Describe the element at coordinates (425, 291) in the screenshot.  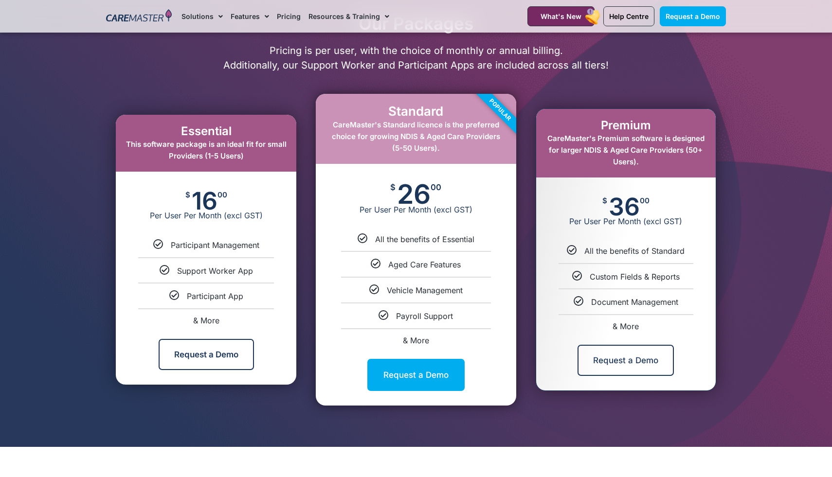
I see `span: Vehicle Management` at that location.